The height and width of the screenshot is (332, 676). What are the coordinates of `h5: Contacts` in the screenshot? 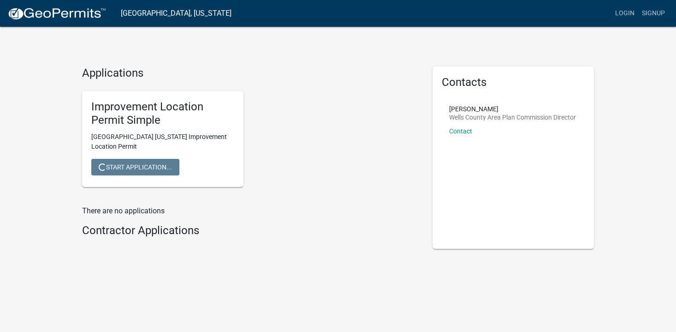 It's located at (513, 82).